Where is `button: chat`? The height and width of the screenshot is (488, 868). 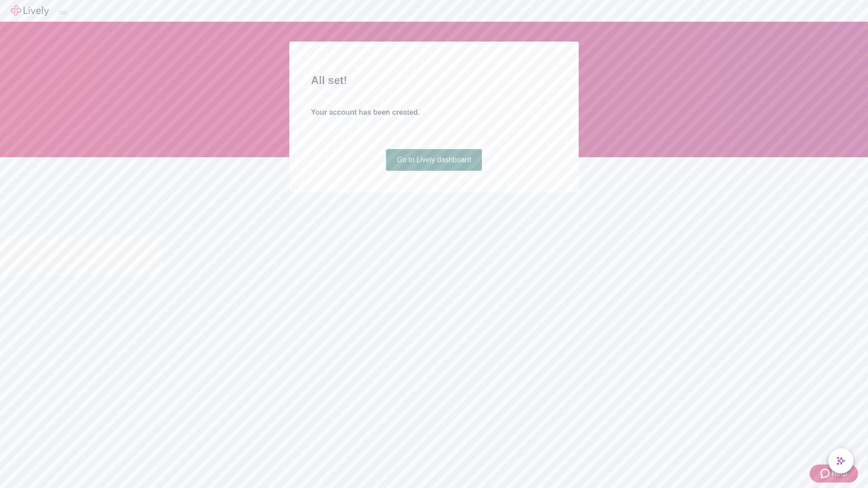 button: chat is located at coordinates (841, 460).